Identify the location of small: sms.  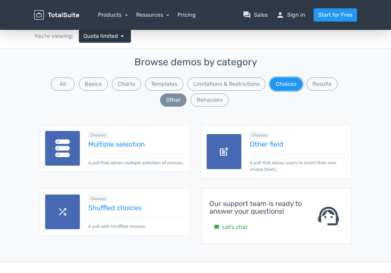
(217, 227).